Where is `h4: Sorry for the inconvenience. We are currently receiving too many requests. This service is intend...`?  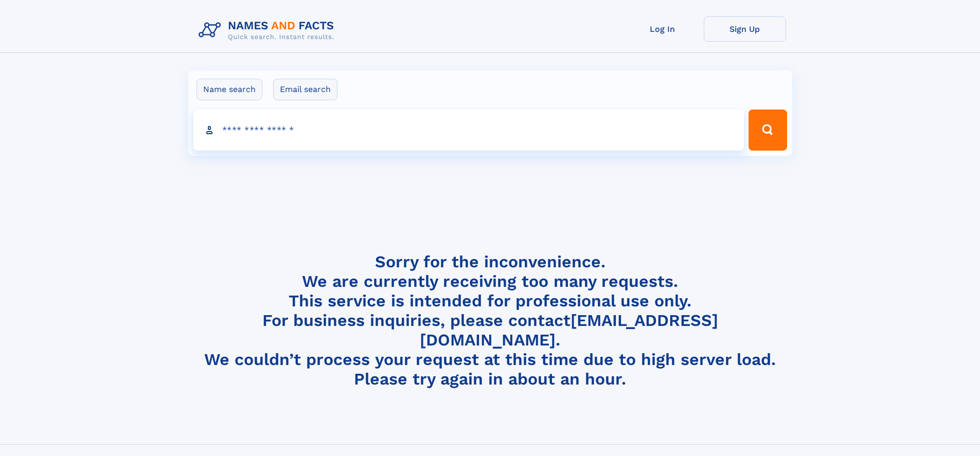 h4: Sorry for the inconvenience. We are currently receiving too many requests. This service is intend... is located at coordinates (491, 320).